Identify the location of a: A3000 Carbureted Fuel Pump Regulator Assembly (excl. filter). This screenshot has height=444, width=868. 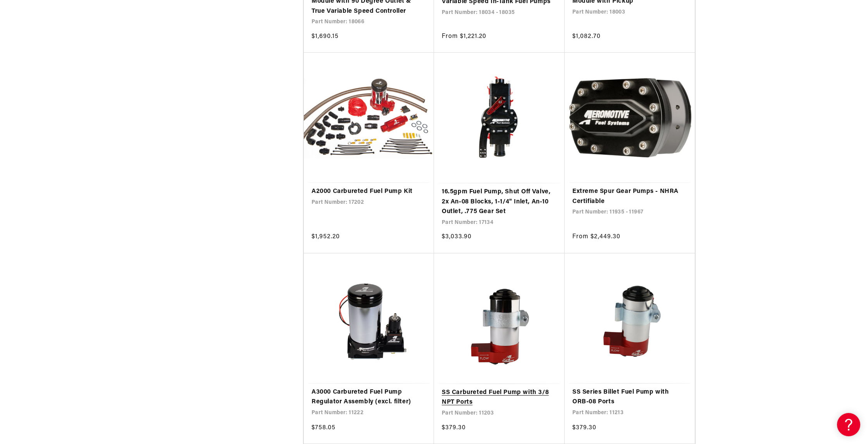
(369, 397).